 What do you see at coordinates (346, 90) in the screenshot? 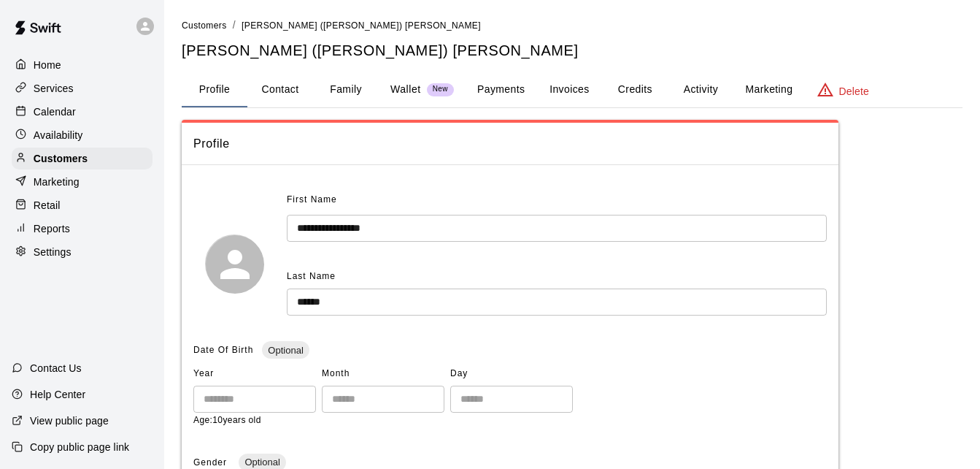
I see `button: Family` at bounding box center [346, 90].